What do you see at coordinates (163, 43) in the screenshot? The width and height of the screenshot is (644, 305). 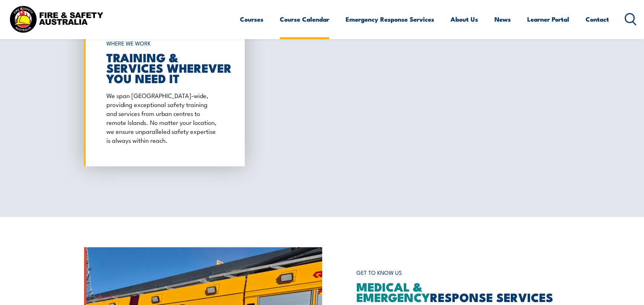 I see `h6: WHERE WE WORK` at bounding box center [163, 43].